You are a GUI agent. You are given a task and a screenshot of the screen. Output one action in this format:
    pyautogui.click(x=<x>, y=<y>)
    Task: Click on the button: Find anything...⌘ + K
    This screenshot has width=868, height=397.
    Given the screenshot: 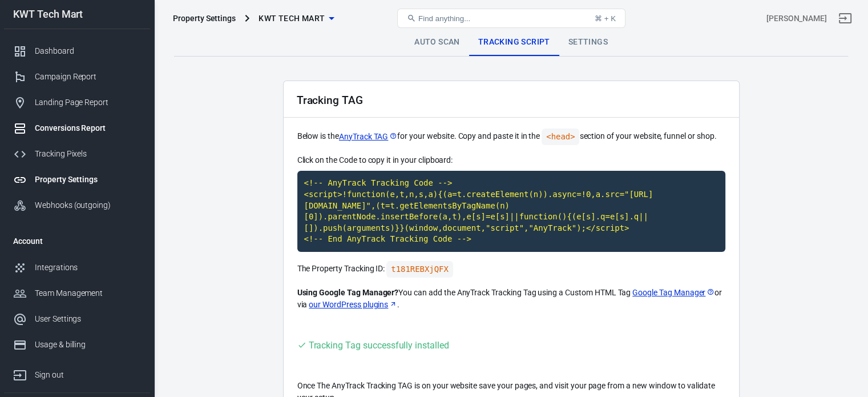 What is the action you would take?
    pyautogui.click(x=511, y=18)
    